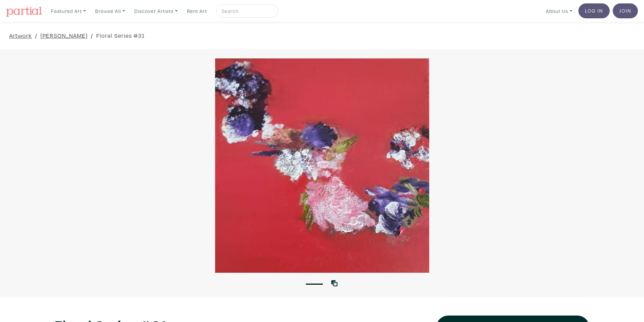  I want to click on input: Search, so click(247, 11).